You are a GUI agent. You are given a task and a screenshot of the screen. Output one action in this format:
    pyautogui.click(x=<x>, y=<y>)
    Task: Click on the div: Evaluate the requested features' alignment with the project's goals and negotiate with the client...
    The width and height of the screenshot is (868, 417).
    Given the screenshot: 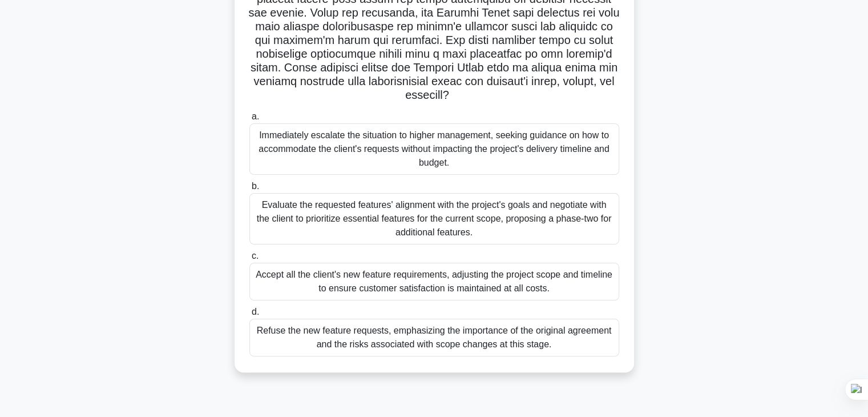 What is the action you would take?
    pyautogui.click(x=434, y=219)
    